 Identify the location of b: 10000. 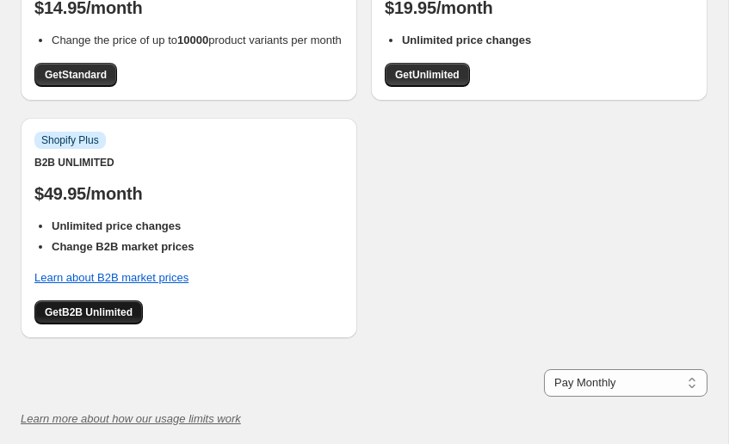
(193, 40).